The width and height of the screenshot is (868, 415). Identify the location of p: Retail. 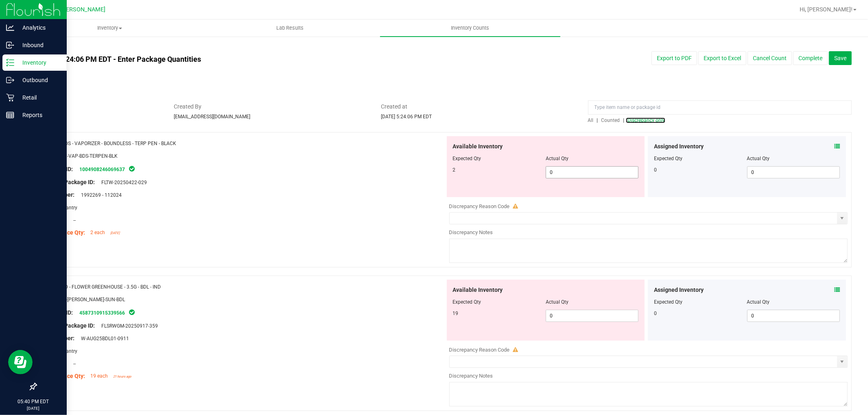
(39, 97).